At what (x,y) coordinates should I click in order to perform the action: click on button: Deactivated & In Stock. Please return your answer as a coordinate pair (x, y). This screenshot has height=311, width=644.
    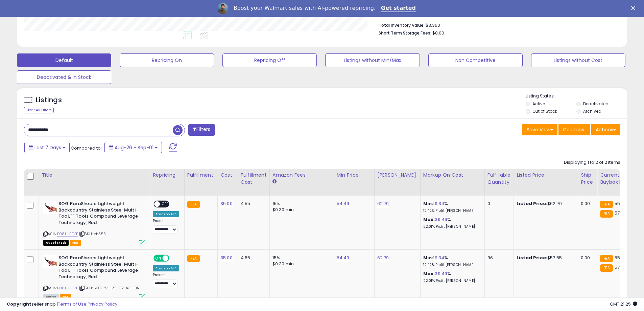
    Looking at the image, I should click on (64, 77).